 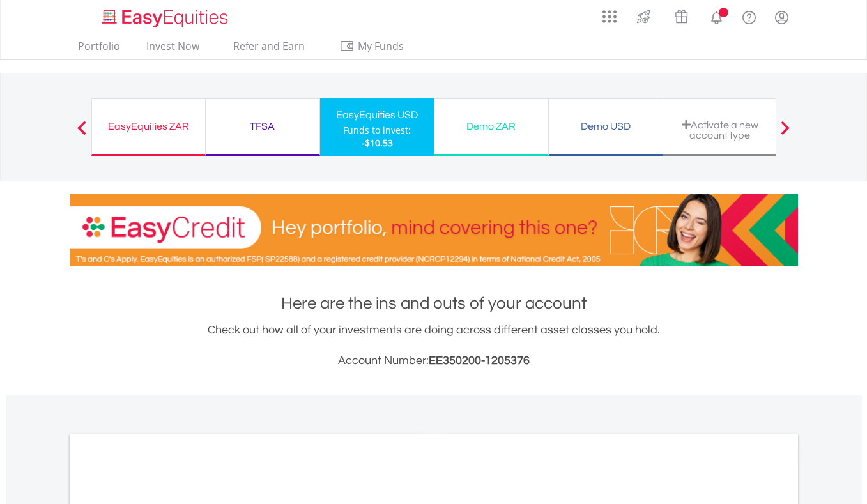 What do you see at coordinates (609, 14) in the screenshot?
I see `a: AppsGrid` at bounding box center [609, 14].